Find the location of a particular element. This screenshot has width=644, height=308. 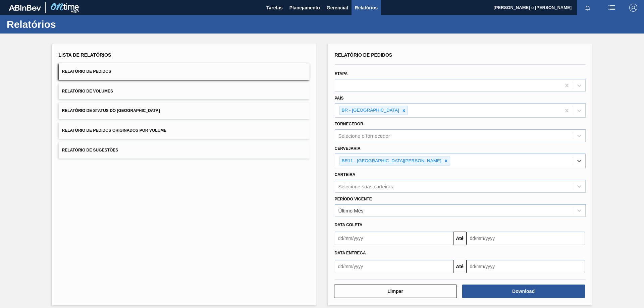

span: Data entrega is located at coordinates (350, 253).